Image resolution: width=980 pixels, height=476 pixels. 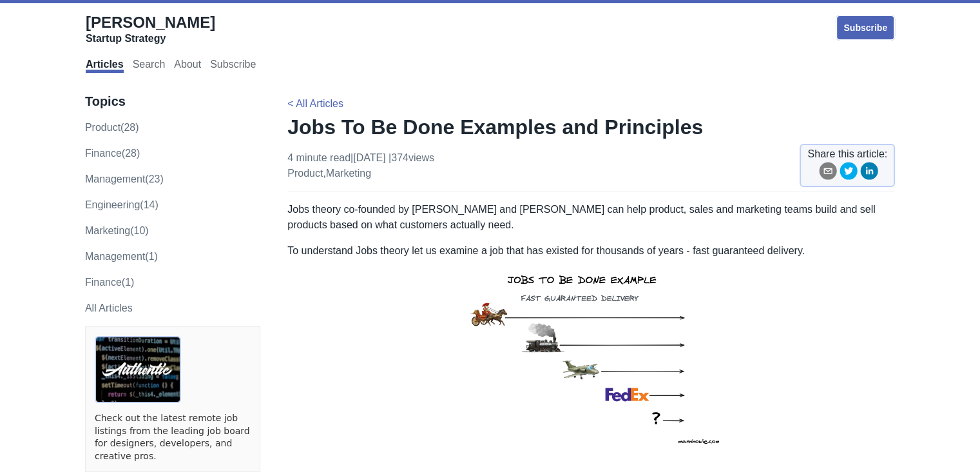 What do you see at coordinates (122, 204) in the screenshot?
I see `a: engineering(14)` at bounding box center [122, 204].